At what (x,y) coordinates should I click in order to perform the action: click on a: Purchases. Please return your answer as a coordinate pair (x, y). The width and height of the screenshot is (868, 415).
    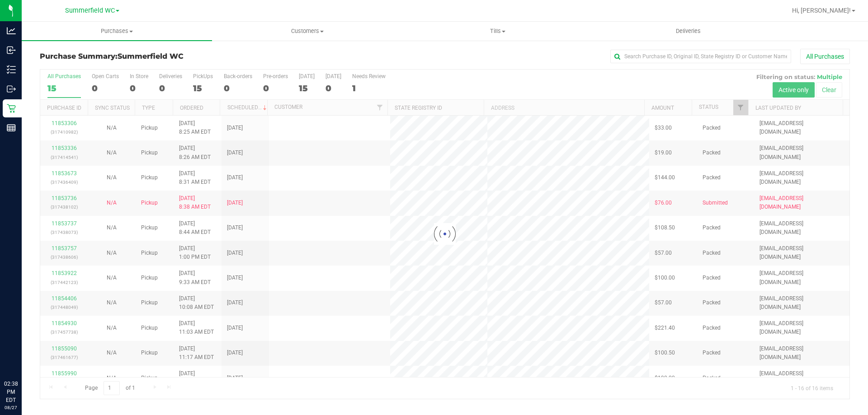
    Looking at the image, I should click on (116, 31).